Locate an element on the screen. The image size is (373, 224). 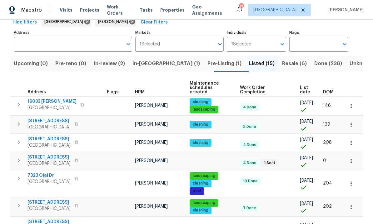
span: List date is located at coordinates (306, 90).